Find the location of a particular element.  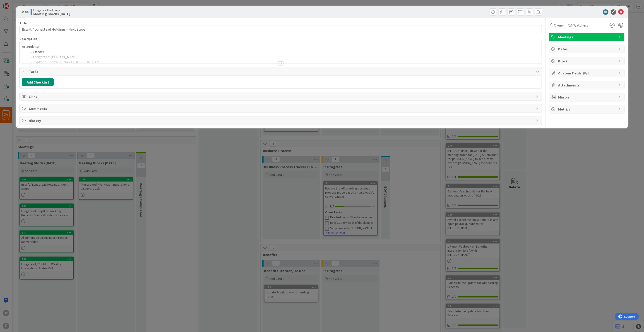

span: Tasks is located at coordinates (281, 71).